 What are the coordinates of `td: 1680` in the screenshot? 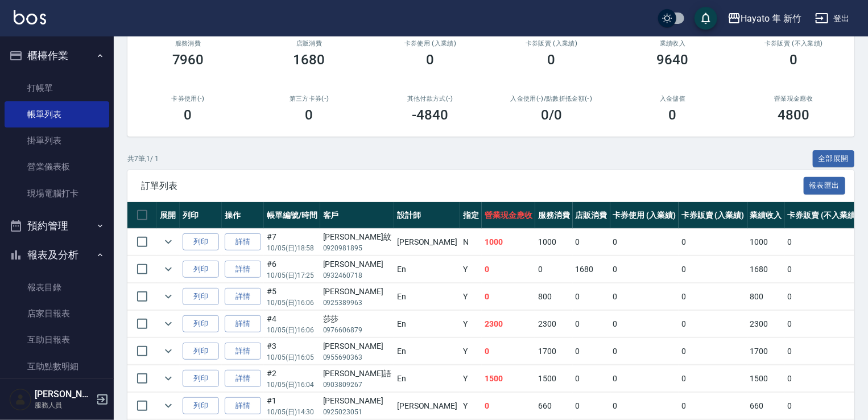 It's located at (592, 269).